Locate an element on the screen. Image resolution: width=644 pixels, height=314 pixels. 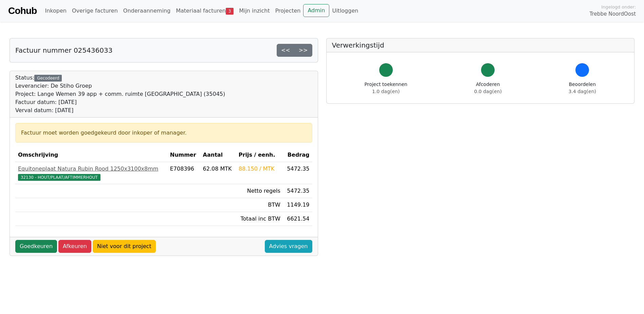
td: E708396 is located at coordinates (183, 173).